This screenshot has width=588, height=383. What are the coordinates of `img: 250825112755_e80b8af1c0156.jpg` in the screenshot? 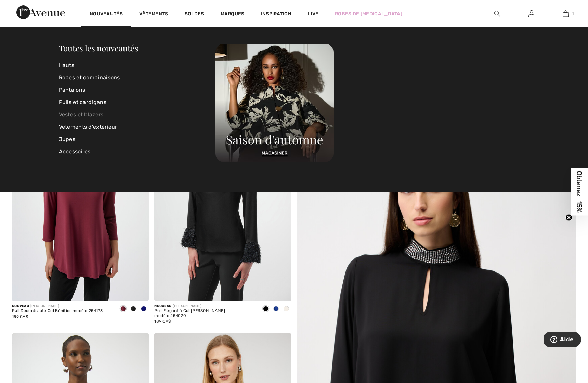 It's located at (274, 103).